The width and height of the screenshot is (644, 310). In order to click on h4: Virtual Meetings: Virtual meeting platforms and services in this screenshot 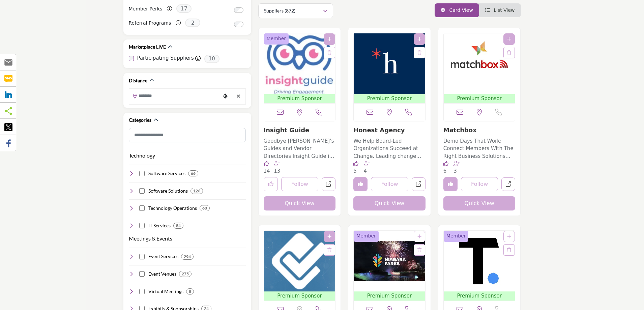, I will do `click(166, 292)`.